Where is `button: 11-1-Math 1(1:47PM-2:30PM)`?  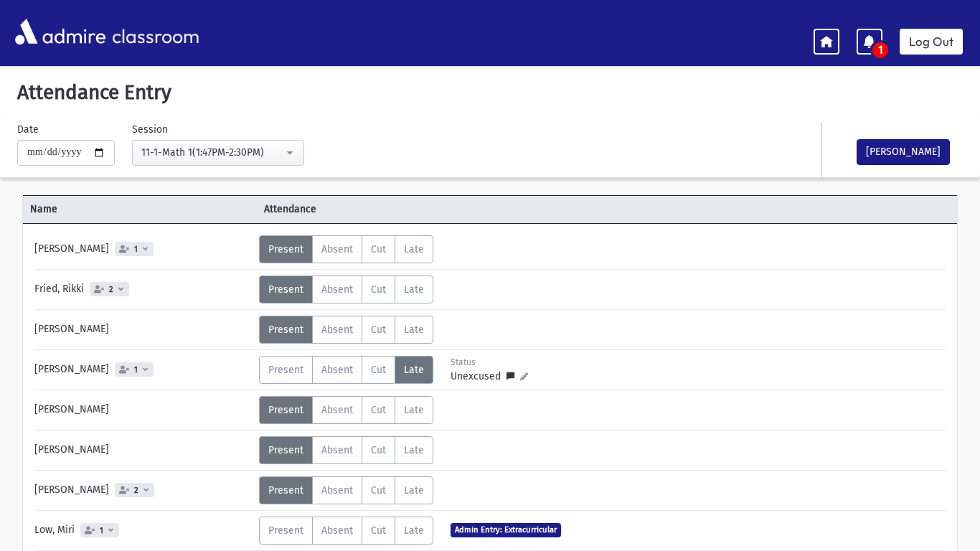 button: 11-1-Math 1(1:47PM-2:30PM) is located at coordinates (218, 152).